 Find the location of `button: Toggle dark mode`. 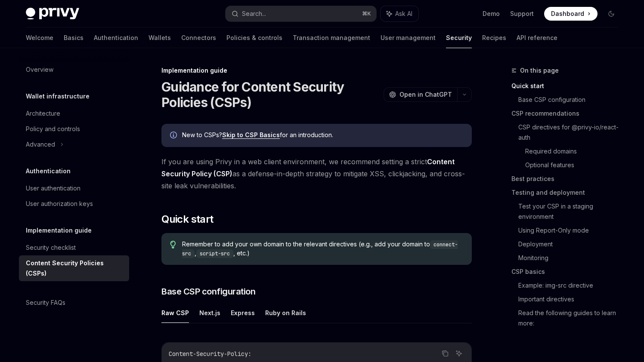

button: Toggle dark mode is located at coordinates (611, 13).